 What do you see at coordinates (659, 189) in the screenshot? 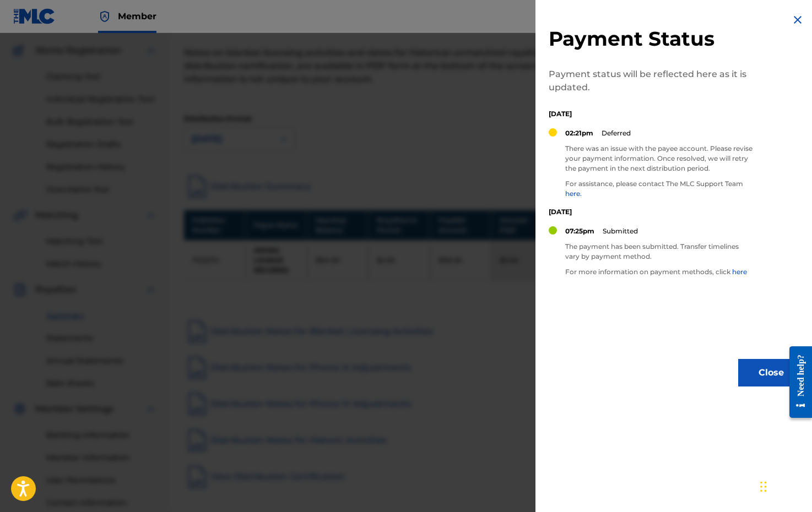
I see `p: For assistance, please contact The MLC Support Team` at bounding box center [659, 189].